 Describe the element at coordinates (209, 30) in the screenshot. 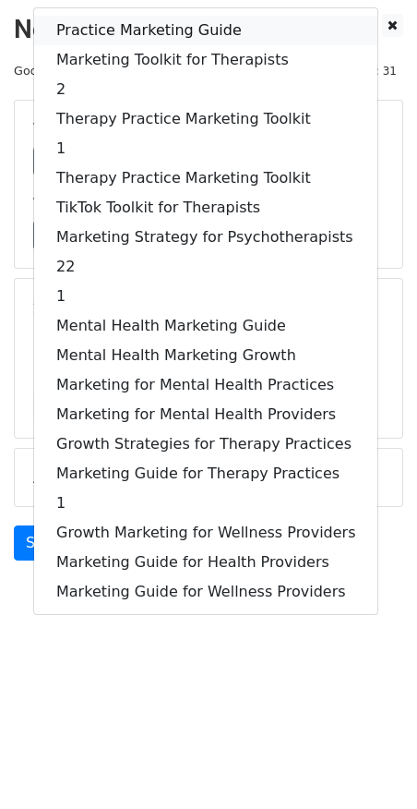

I see `h2: New Campaign` at that location.